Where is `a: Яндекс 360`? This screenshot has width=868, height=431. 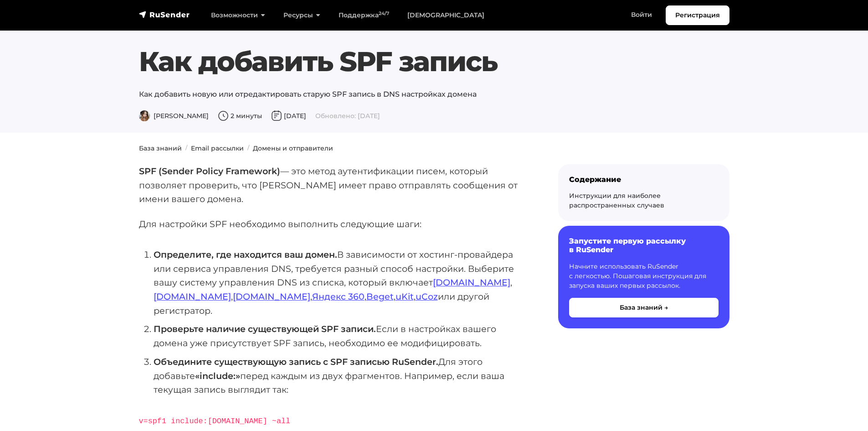
a: Яндекс 360 is located at coordinates (338, 296).